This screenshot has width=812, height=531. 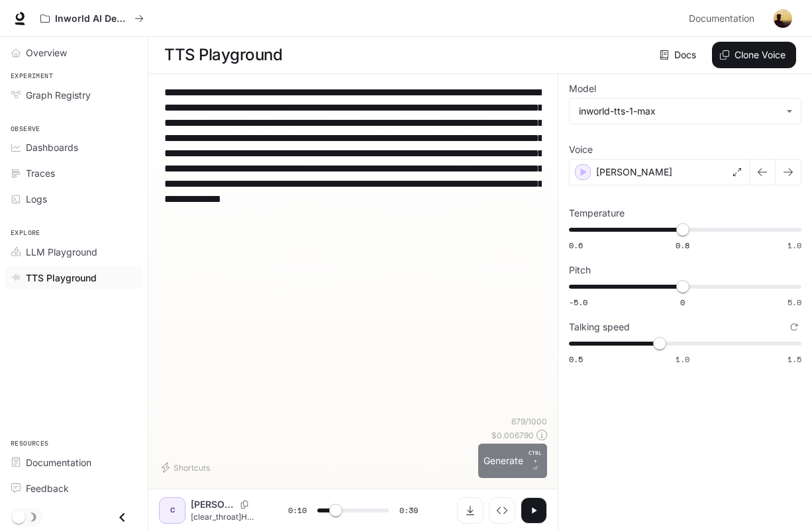 I want to click on span: LLM Playground, so click(x=62, y=252).